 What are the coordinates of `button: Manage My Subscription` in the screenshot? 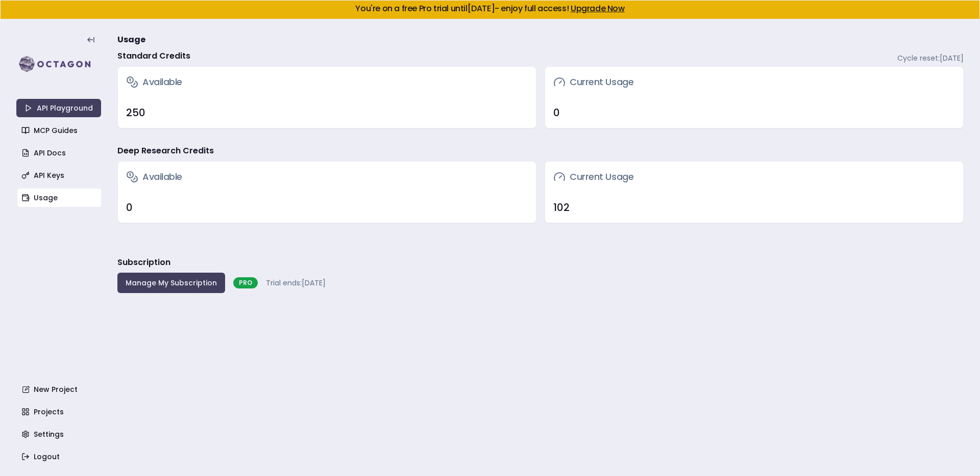 It's located at (171, 283).